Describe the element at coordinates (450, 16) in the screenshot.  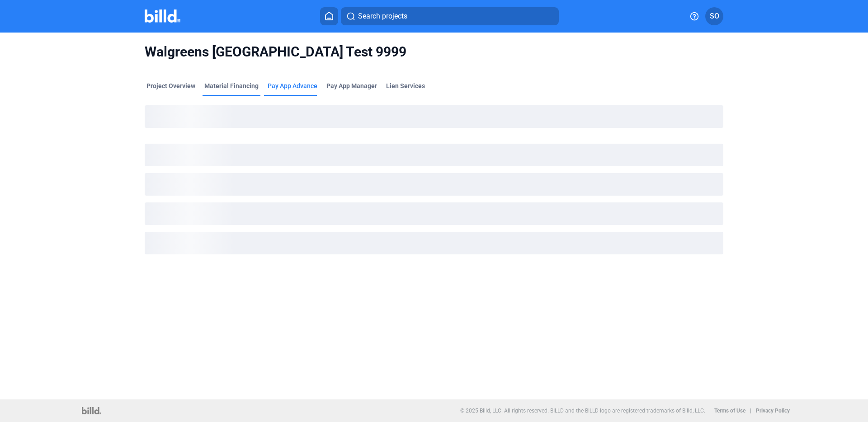
I see `button: Search projects` at that location.